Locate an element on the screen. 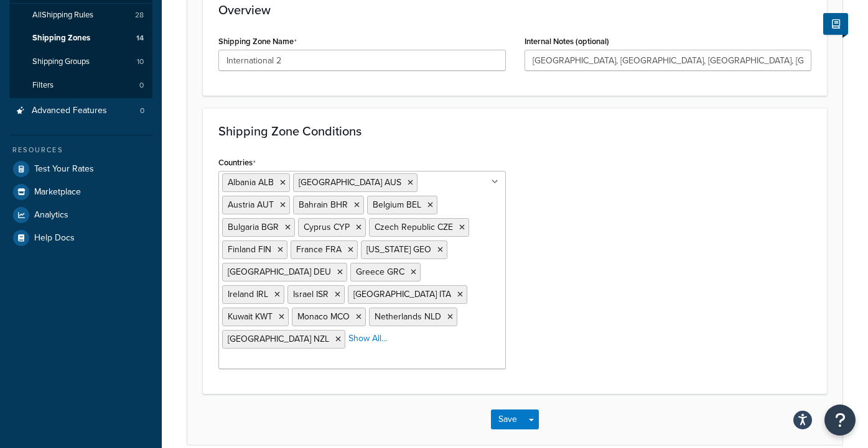 Image resolution: width=868 pixels, height=448 pixels. span: Albania ALB is located at coordinates (251, 182).